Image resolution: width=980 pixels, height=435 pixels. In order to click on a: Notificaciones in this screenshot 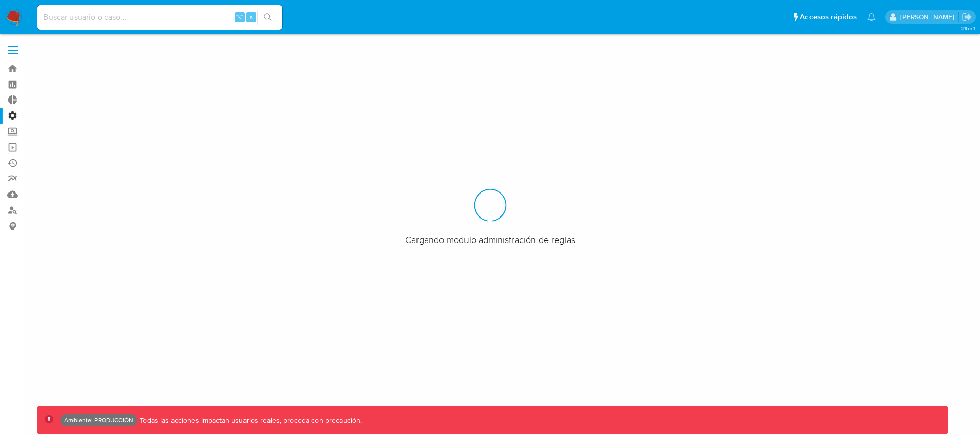, I will do `click(871, 17)`.